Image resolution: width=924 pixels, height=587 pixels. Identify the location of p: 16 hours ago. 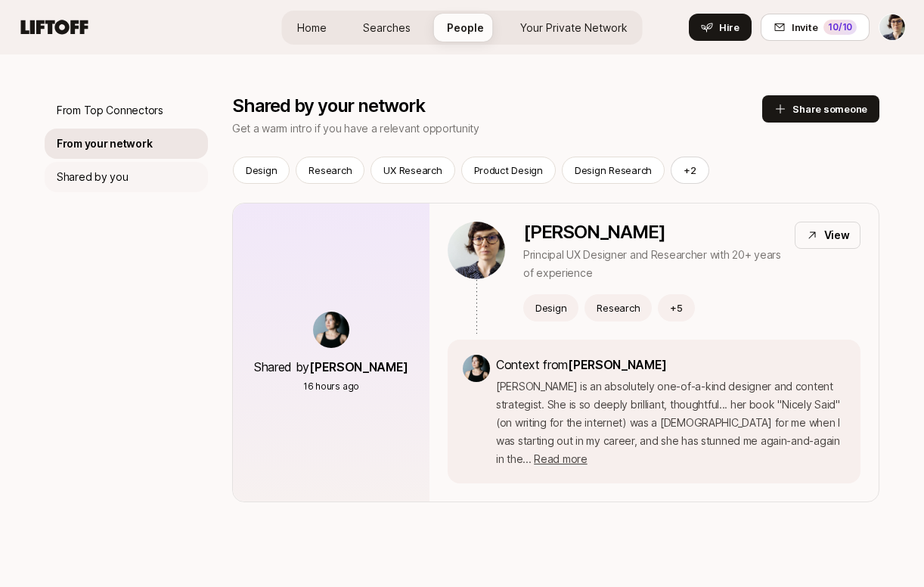
(331, 387).